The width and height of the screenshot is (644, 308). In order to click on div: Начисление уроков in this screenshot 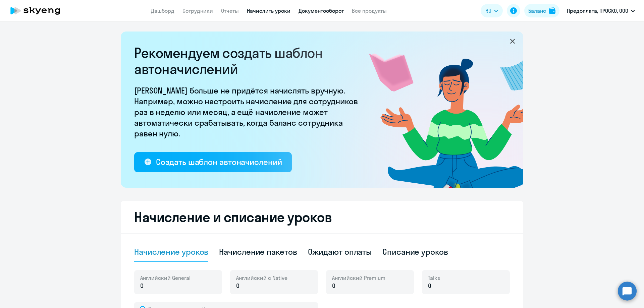, I will do `click(171, 252)`.